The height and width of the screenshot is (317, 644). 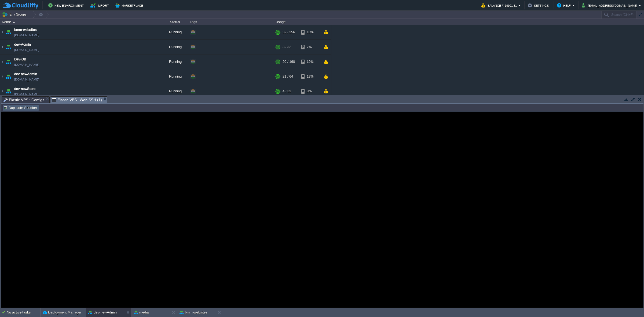 What do you see at coordinates (103, 312) in the screenshot?
I see `button: dev-newAdmin` at bounding box center [103, 312].